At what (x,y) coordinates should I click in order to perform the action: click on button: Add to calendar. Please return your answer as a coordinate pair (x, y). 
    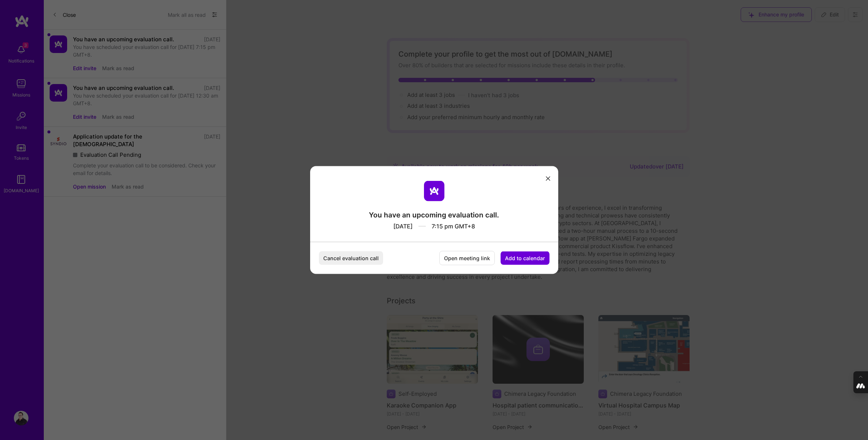
    Looking at the image, I should click on (525, 258).